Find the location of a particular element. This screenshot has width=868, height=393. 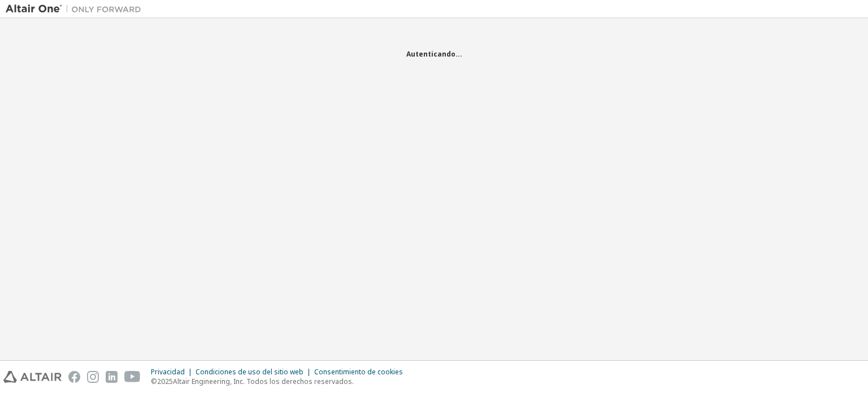

img: youtube.svg is located at coordinates (132, 376).